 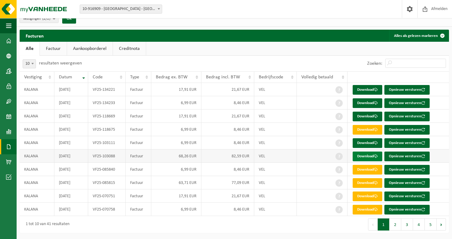 What do you see at coordinates (107, 89) in the screenshot?
I see `td: VF25-134221` at bounding box center [107, 89].